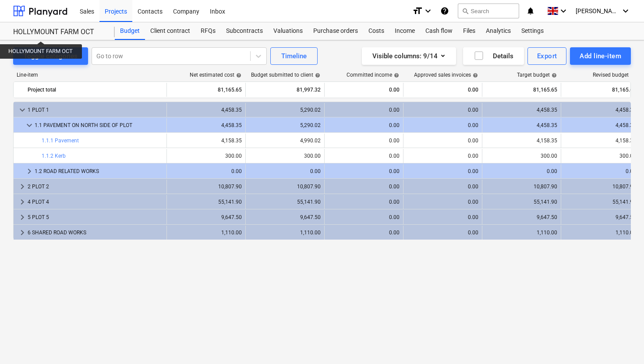  Describe the element at coordinates (622, 343) in the screenshot. I see `div: Chat Widget` at that location.